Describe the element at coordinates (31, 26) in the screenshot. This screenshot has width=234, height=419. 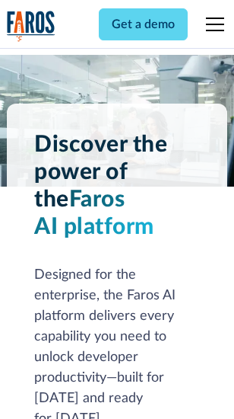
I see `a: home` at that location.